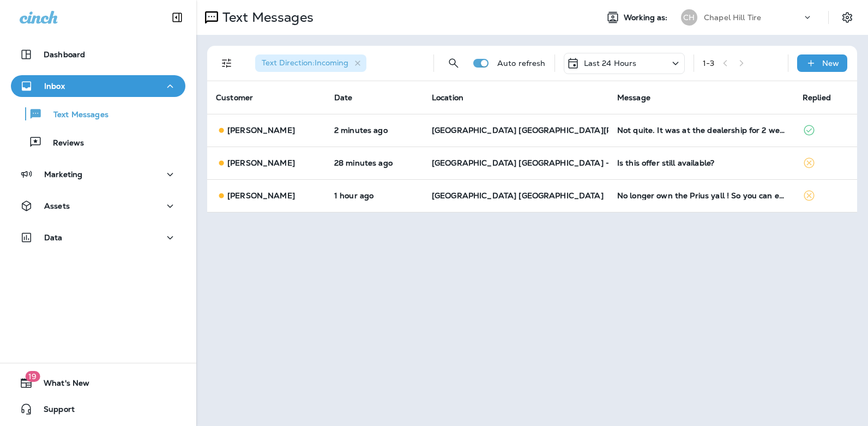 Image resolution: width=868 pixels, height=426 pixels. Describe the element at coordinates (63, 144) in the screenshot. I see `p: Reviews` at that location.